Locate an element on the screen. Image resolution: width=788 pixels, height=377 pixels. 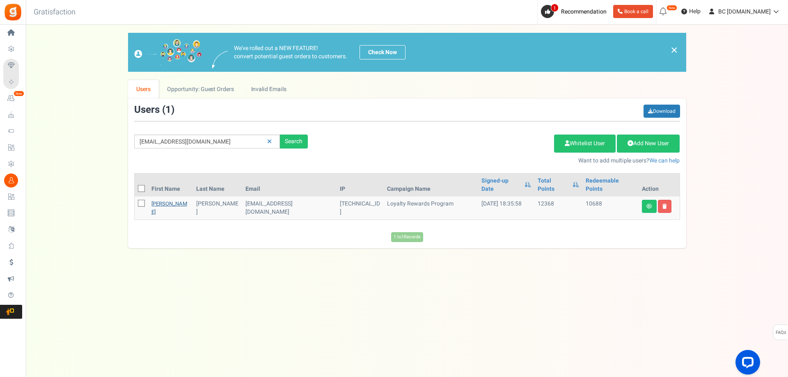
div: Search is located at coordinates (294, 142).